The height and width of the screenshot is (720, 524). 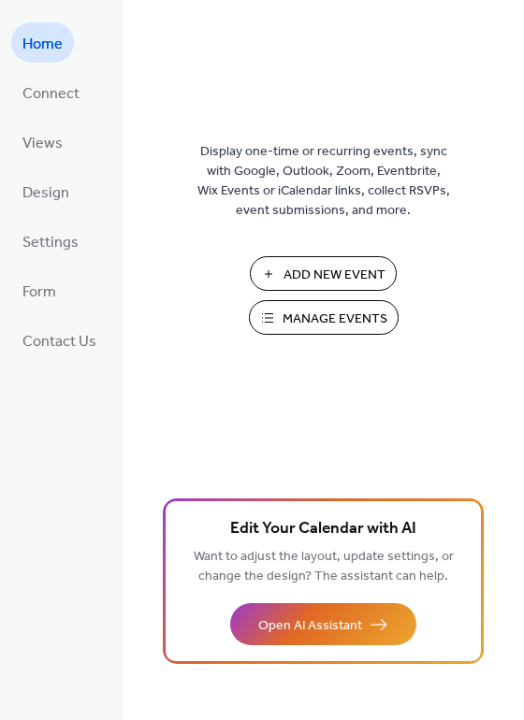 What do you see at coordinates (59, 341) in the screenshot?
I see `span: Contact Us` at bounding box center [59, 341].